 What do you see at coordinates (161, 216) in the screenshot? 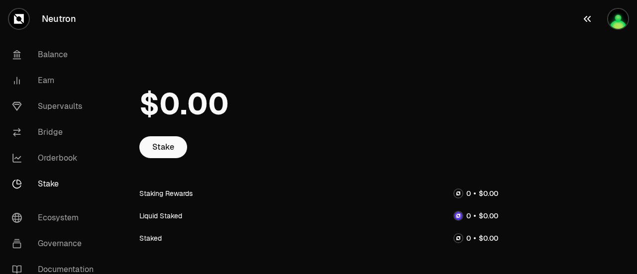
I see `div: Liquid Staked` at bounding box center [161, 216].